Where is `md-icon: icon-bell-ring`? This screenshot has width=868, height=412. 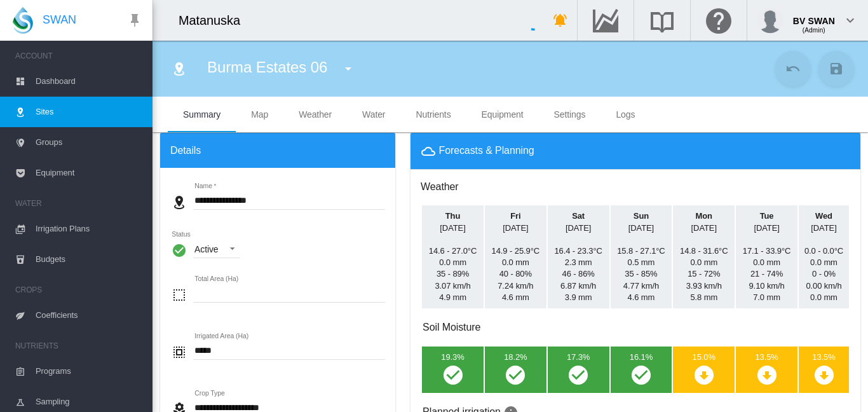 md-icon: icon-bell-ring is located at coordinates (561, 20).